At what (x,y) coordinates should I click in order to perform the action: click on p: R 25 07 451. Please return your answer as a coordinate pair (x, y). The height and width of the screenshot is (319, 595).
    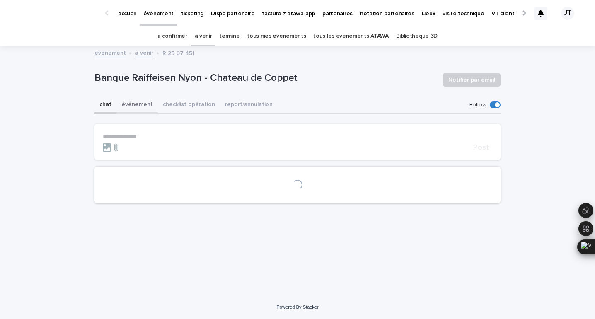
    Looking at the image, I should click on (179, 53).